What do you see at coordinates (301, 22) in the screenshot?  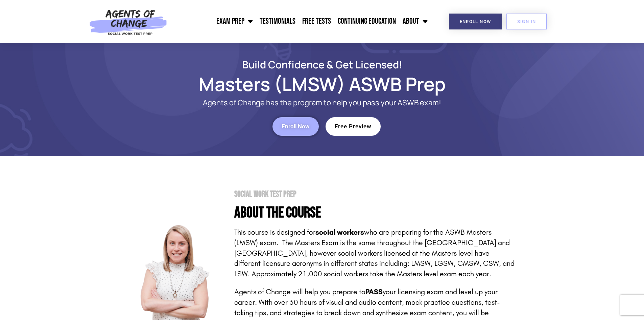 I see `nav: Menu` at bounding box center [301, 22].